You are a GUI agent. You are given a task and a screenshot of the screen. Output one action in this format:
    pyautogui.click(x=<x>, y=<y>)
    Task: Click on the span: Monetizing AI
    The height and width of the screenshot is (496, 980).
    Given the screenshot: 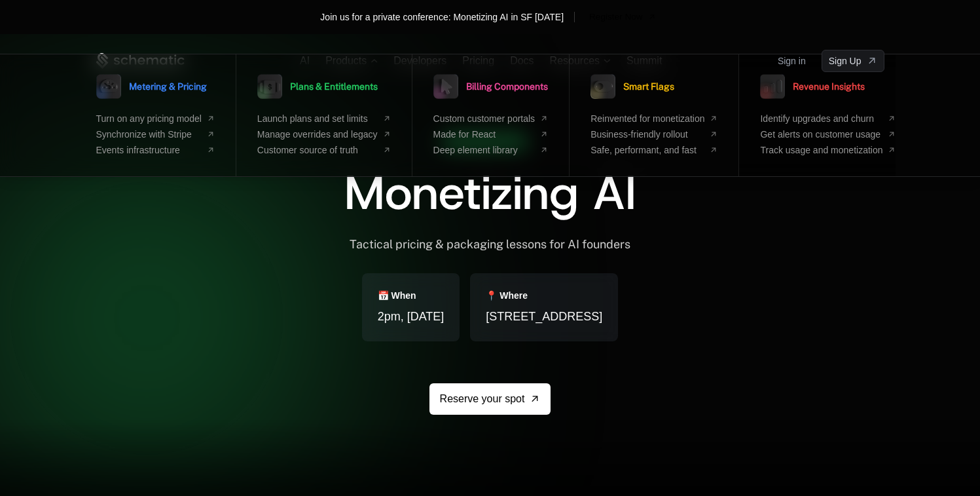 What is the action you would take?
    pyautogui.click(x=490, y=192)
    